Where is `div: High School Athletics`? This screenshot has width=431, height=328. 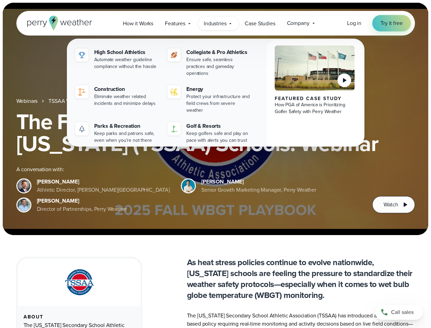
div: High School Athletics is located at coordinates (127, 52).